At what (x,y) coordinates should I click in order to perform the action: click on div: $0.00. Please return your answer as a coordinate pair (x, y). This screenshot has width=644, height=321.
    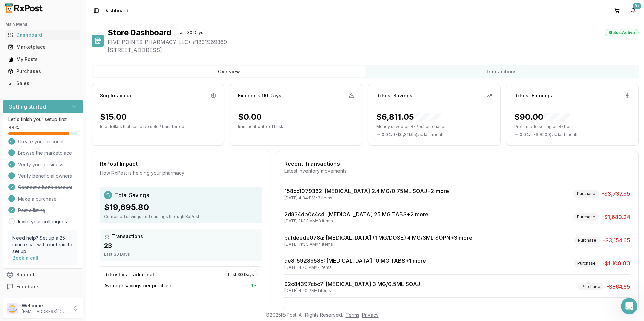
    Looking at the image, I should click on (250, 117).